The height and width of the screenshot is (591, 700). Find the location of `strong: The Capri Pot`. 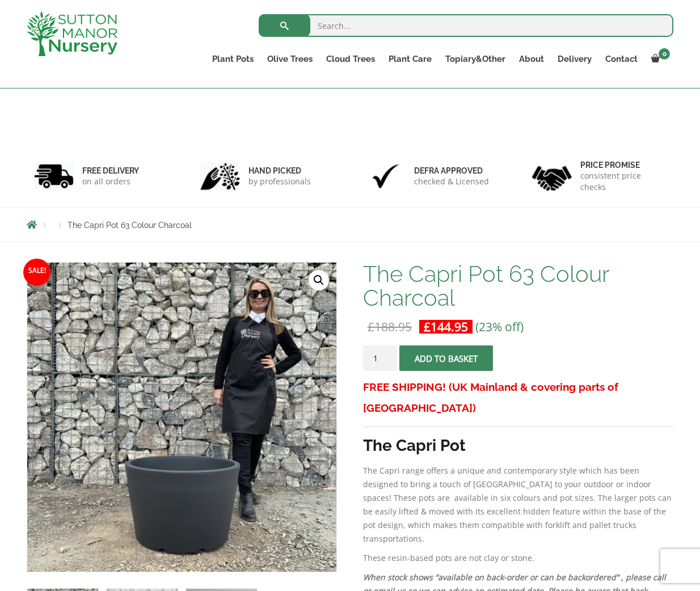

strong: The Capri Pot is located at coordinates (414, 445).